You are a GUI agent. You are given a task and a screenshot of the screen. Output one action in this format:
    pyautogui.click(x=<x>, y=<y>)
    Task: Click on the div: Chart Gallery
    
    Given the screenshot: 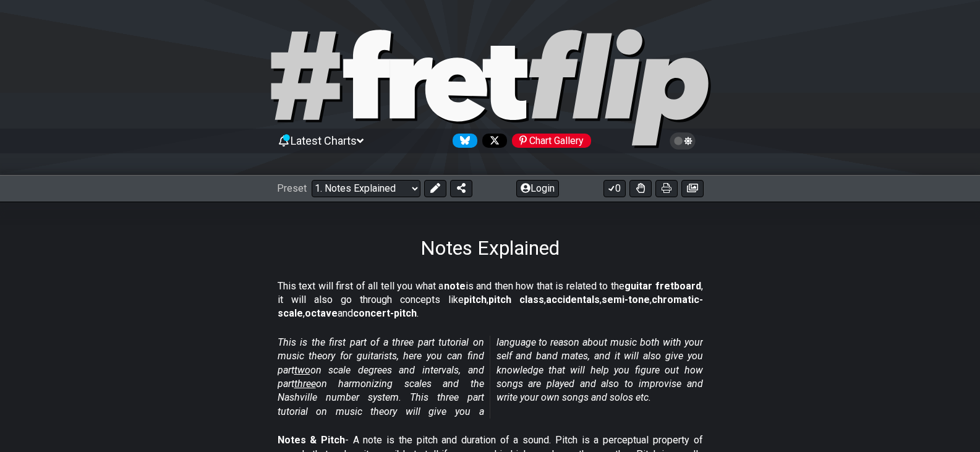 What is the action you would take?
    pyautogui.click(x=551, y=140)
    